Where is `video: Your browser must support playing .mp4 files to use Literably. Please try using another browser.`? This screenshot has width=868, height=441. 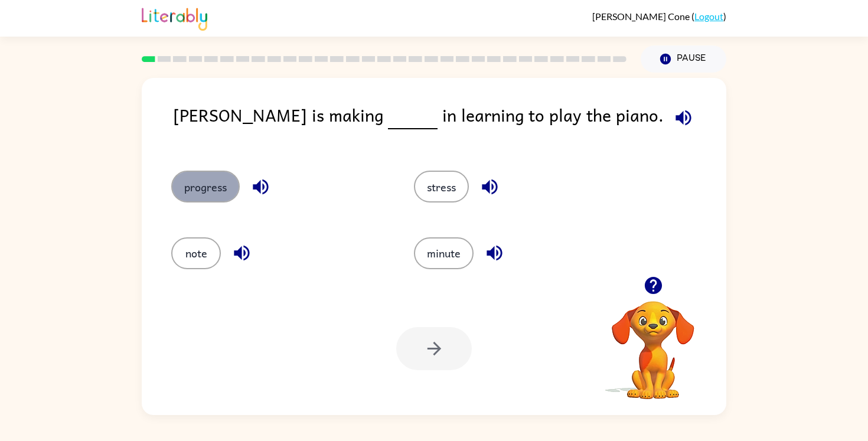 video: Your browser must support playing .mp4 files to use Literably. Please try using another browser. is located at coordinates (653, 341).